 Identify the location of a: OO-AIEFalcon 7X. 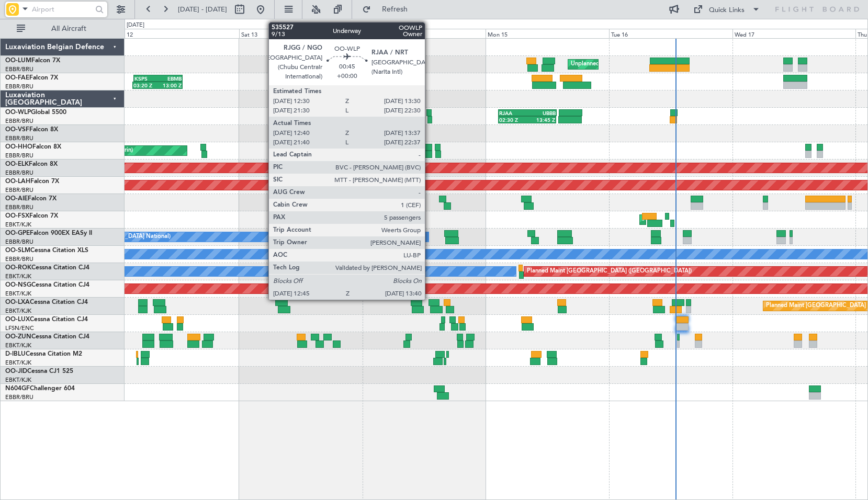
(31, 199).